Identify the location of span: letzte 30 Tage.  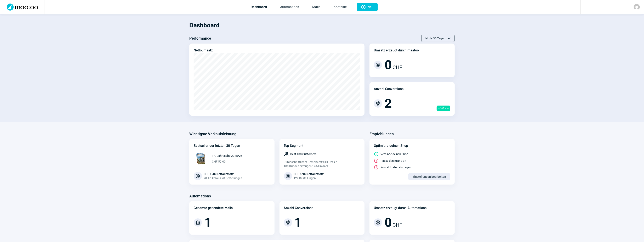
(434, 38).